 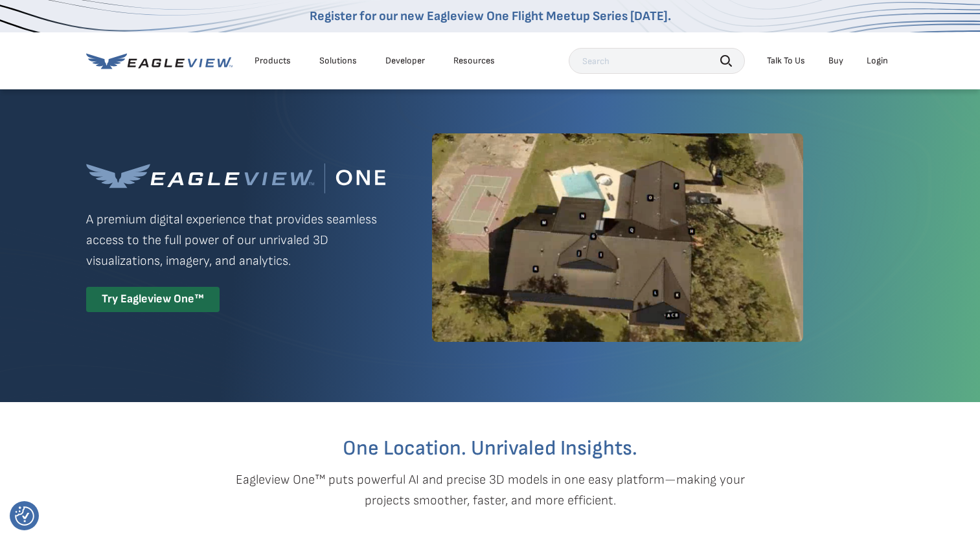 What do you see at coordinates (25, 516) in the screenshot?
I see `button: Consent Preferences` at bounding box center [25, 516].